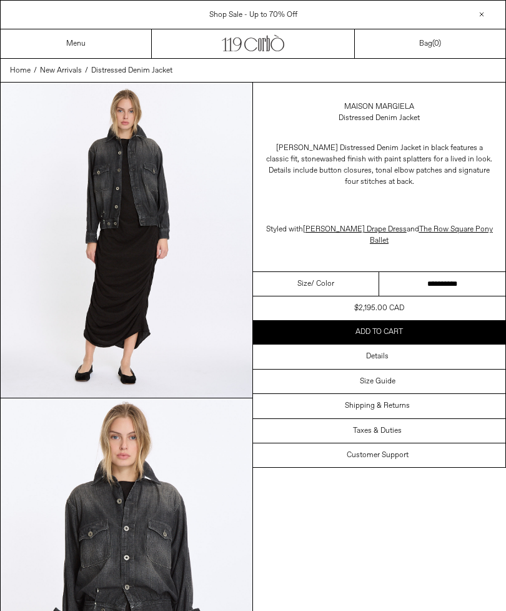  What do you see at coordinates (430, 44) in the screenshot?
I see `a: Bag()` at bounding box center [430, 44].